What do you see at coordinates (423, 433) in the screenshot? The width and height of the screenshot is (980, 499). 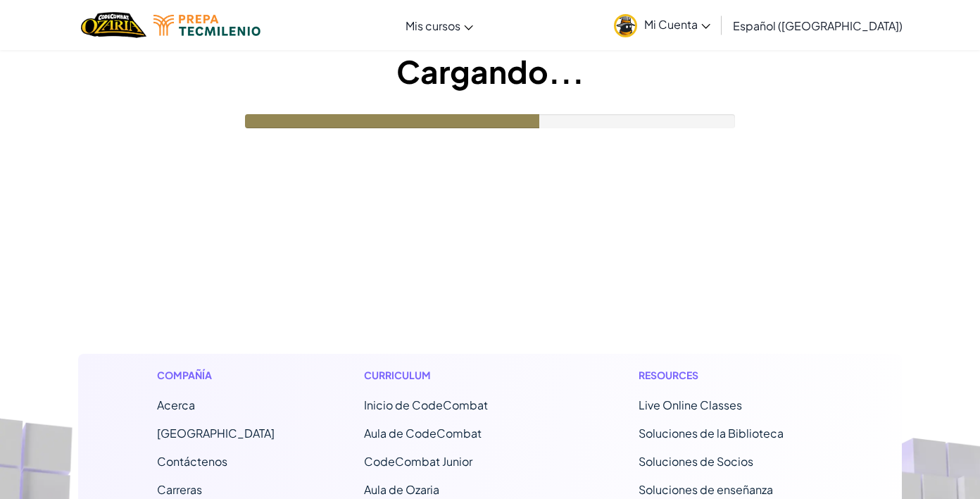 I see `a: Aula de CodeCombat` at bounding box center [423, 433].